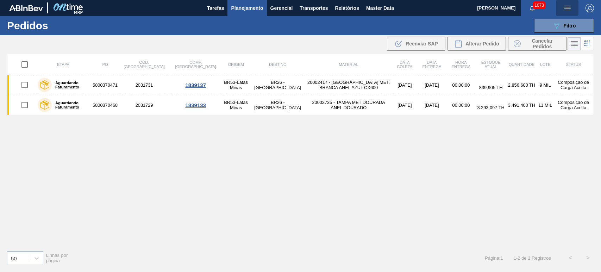 Image resolution: width=601 pixels, height=272 pixels. I want to click on button: Filtro, so click(564, 26).